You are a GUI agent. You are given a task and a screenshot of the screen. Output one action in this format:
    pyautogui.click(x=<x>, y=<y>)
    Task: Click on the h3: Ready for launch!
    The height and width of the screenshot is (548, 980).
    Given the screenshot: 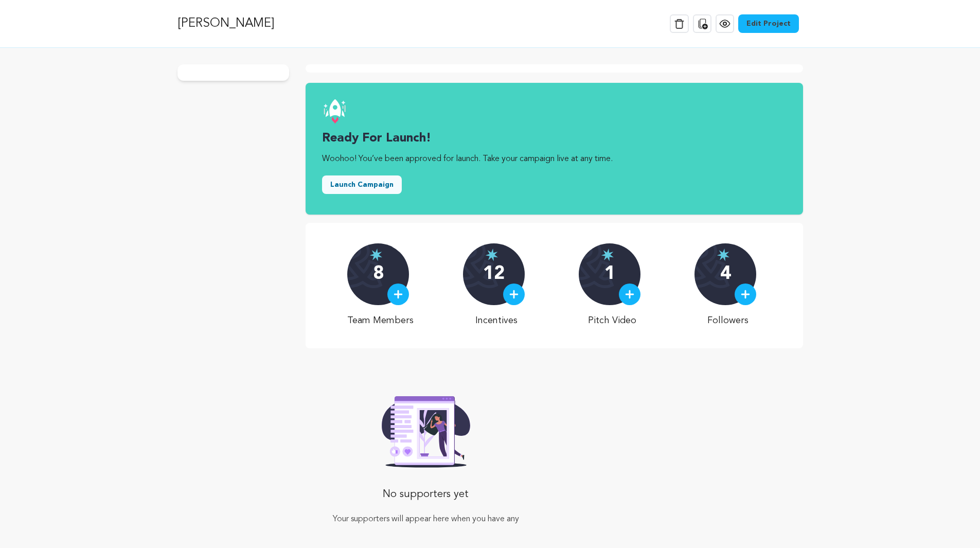 What is the action you would take?
    pyautogui.click(x=554, y=138)
    